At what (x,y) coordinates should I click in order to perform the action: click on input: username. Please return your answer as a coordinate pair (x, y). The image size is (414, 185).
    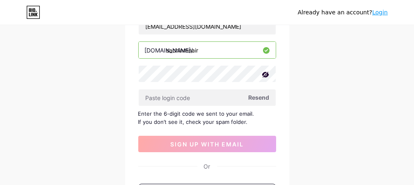
    Looking at the image, I should click on (207, 50).